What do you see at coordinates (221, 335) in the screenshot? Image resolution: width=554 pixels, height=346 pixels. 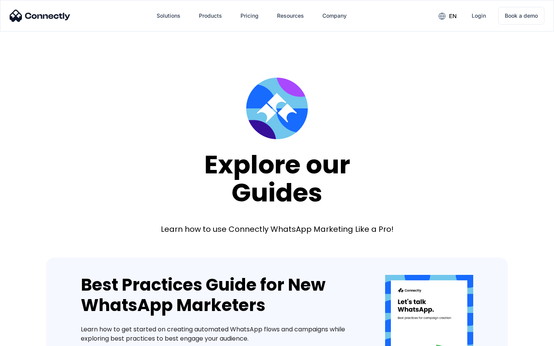 I see `div: Learn how to get started on creating automated WhatsApp flows and campaigns while exploring best ...` at bounding box center [221, 335].